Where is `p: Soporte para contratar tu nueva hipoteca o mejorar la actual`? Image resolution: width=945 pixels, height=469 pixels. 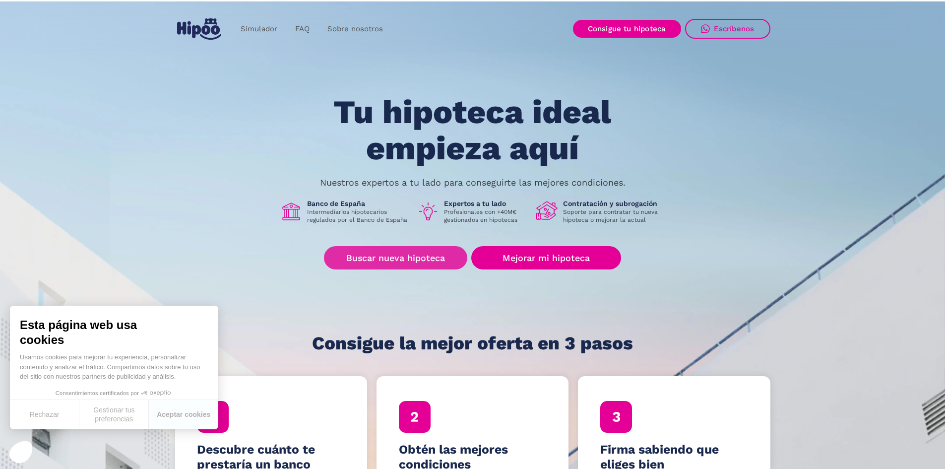 p: Soporte para contratar tu nueva hipoteca o mejorar la actual is located at coordinates (614, 216).